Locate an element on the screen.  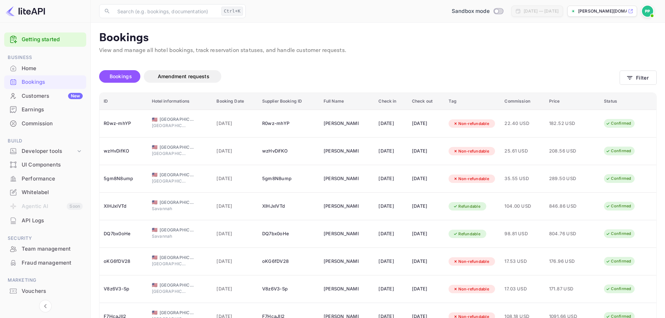
div: CustomersNew is located at coordinates (45, 96).